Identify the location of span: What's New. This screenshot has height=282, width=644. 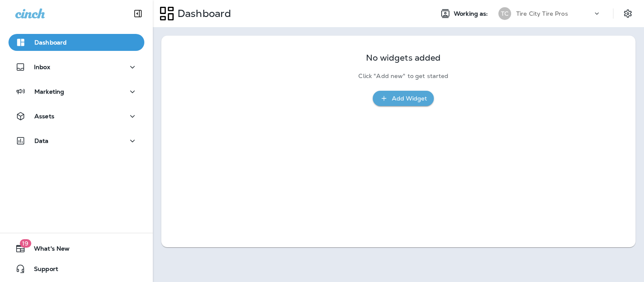
(48, 251).